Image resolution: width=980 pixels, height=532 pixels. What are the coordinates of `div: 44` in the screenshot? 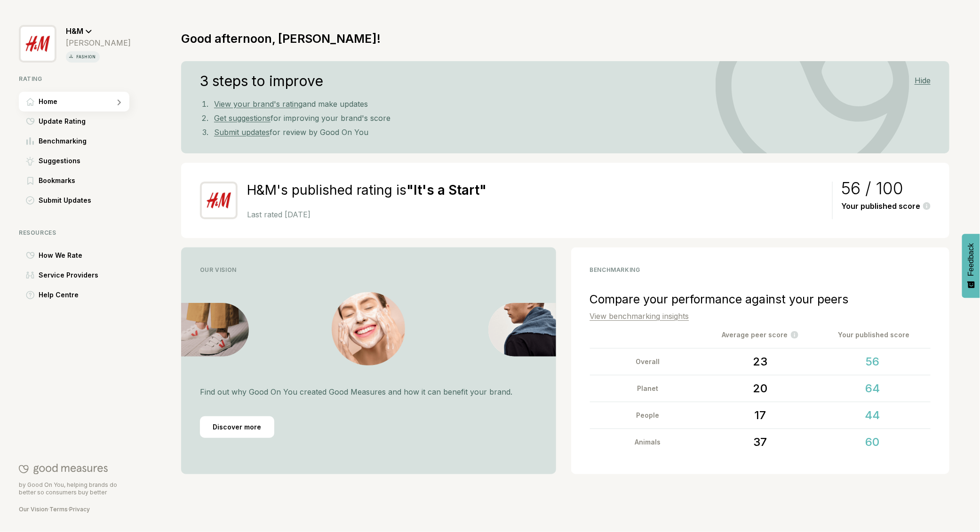 It's located at (872, 415).